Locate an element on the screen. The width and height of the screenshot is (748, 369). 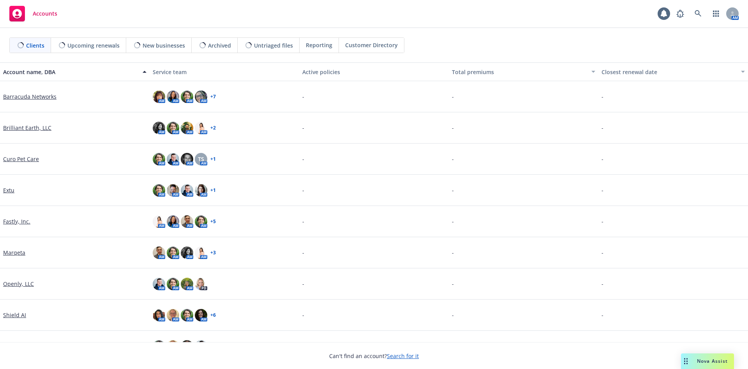
a: Fastly, Inc. is located at coordinates (17, 221).